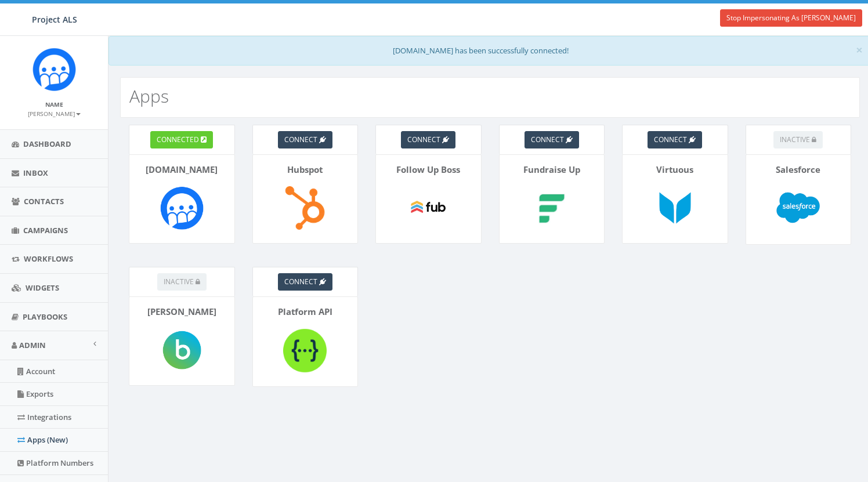  What do you see at coordinates (54, 105) in the screenshot?
I see `small: Name` at bounding box center [54, 105].